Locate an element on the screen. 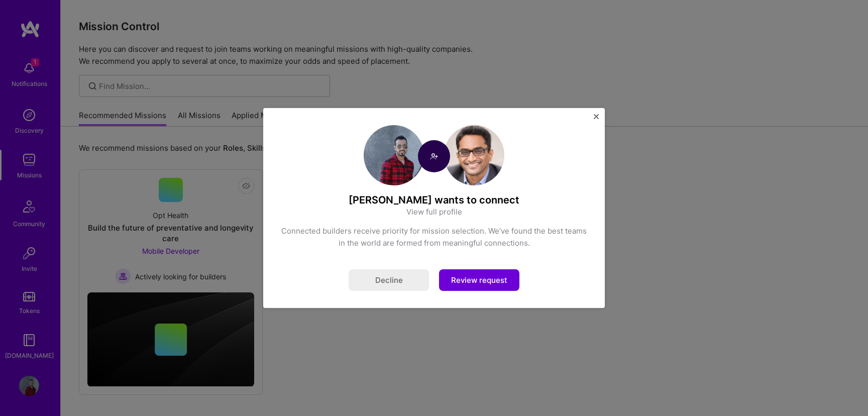 The width and height of the screenshot is (868, 416). button: Decline is located at coordinates (389, 280).